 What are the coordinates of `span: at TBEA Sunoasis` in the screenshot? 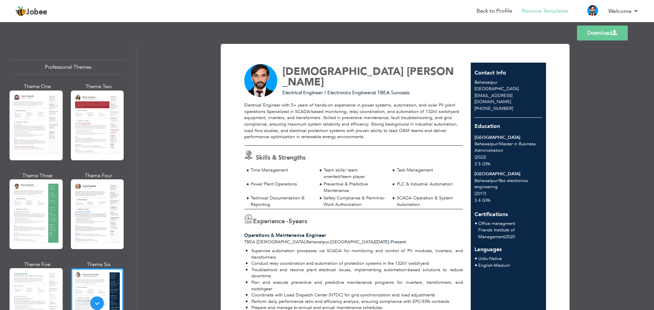 It's located at (391, 93).